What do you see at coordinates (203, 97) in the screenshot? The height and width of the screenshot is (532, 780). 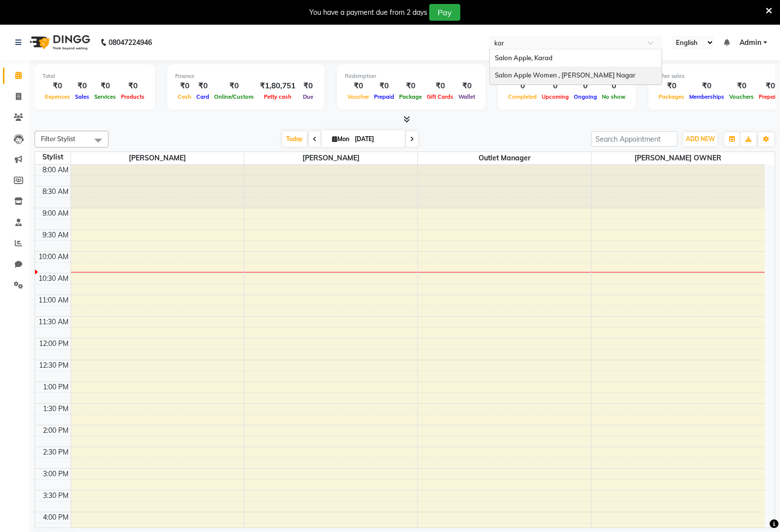 I see `span: Card` at bounding box center [203, 97].